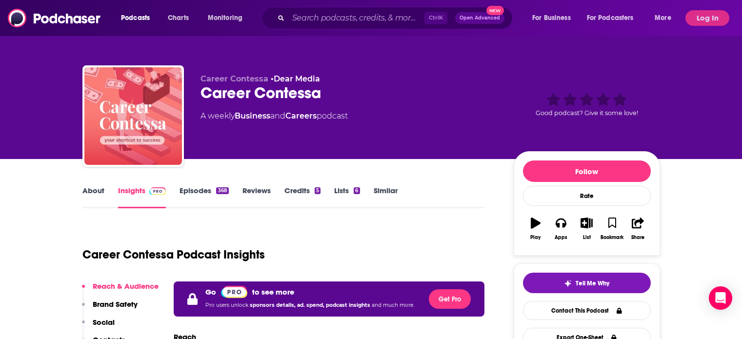 This screenshot has height=339, width=742. Describe the element at coordinates (356, 18) in the screenshot. I see `input: Search podcasts, credits, & more...` at that location.